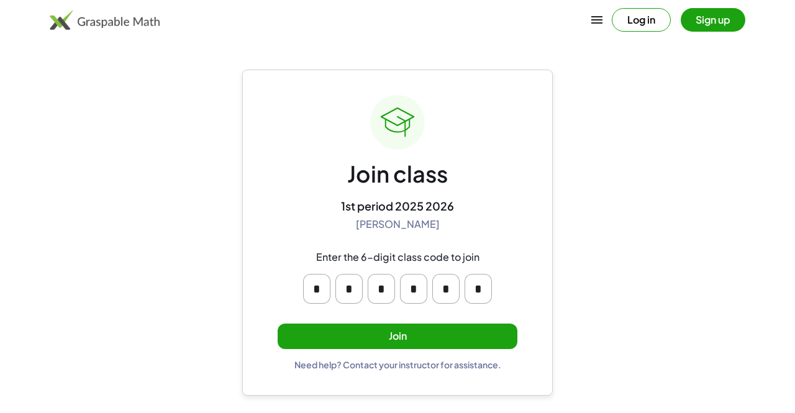  Describe the element at coordinates (713, 20) in the screenshot. I see `button: Sign up` at that location.